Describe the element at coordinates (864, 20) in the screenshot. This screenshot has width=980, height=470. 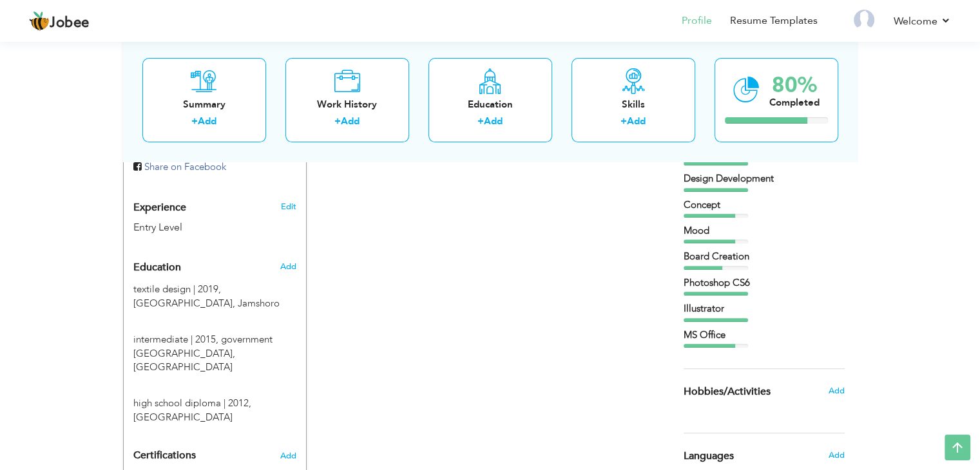
I see `img: Profile Img` at that location.